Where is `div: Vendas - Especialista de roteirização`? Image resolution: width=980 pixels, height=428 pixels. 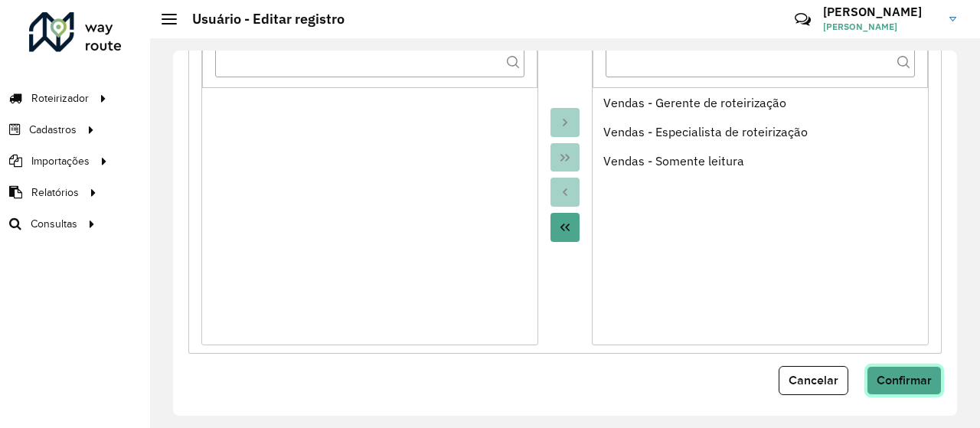 div: Vendas - Especialista de roteirização is located at coordinates (760, 132).